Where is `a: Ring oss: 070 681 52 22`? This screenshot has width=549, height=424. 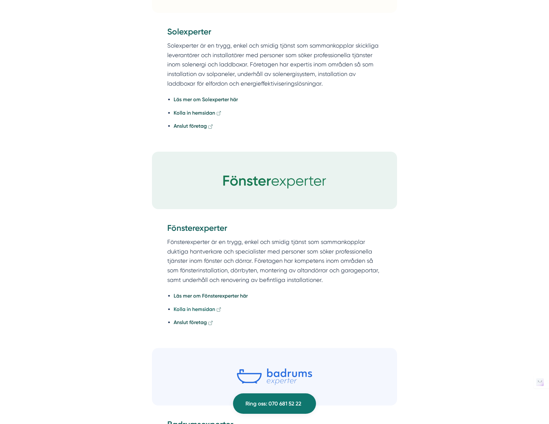
a: Ring oss: 070 681 52 22 is located at coordinates (274, 403).